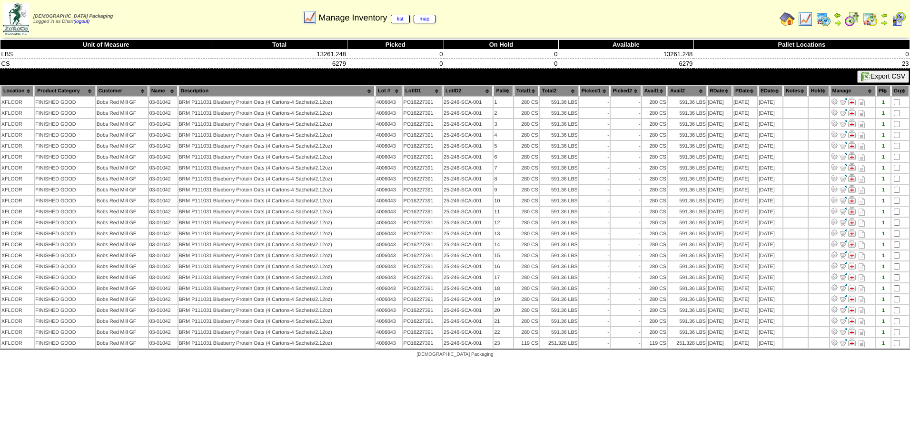 Image resolution: width=910 pixels, height=440 pixels. What do you see at coordinates (900, 91) in the screenshot?
I see `th: Grp` at bounding box center [900, 91].